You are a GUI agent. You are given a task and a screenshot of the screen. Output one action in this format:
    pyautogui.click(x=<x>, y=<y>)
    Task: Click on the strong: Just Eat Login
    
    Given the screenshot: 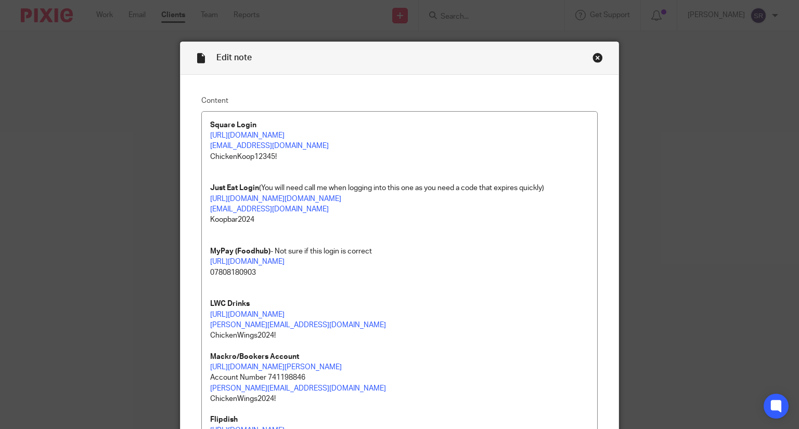 What is the action you would take?
    pyautogui.click(x=234, y=188)
    